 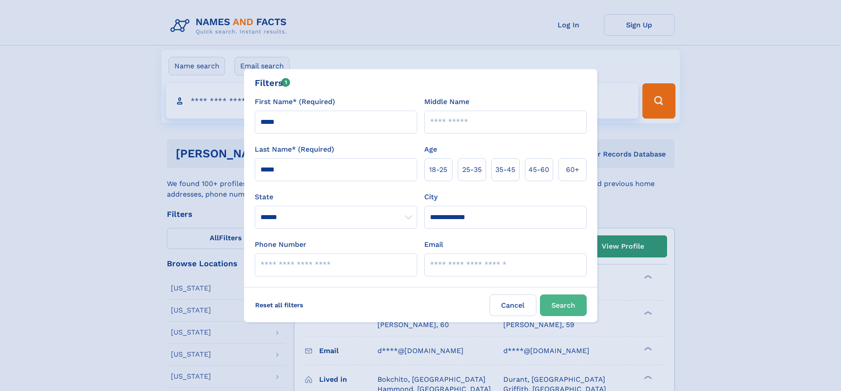 I want to click on label: Middle Name, so click(x=447, y=102).